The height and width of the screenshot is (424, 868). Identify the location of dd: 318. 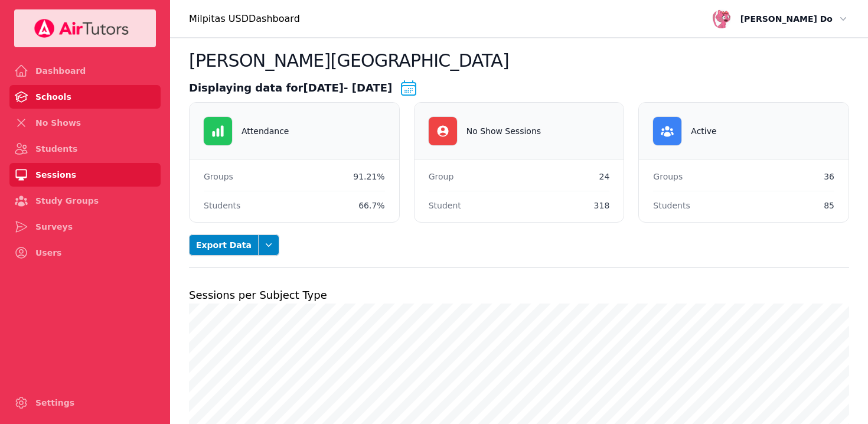
(602, 206).